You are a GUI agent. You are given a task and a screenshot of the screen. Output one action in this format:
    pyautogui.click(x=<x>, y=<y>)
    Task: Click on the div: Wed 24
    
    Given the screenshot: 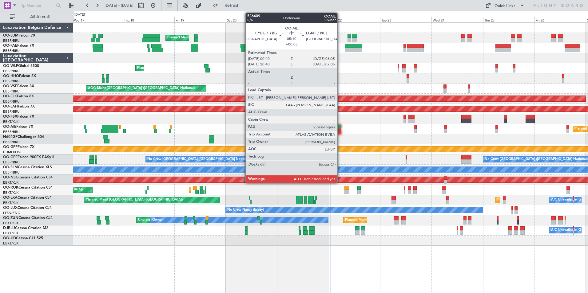 What is the action you would take?
    pyautogui.click(x=457, y=20)
    